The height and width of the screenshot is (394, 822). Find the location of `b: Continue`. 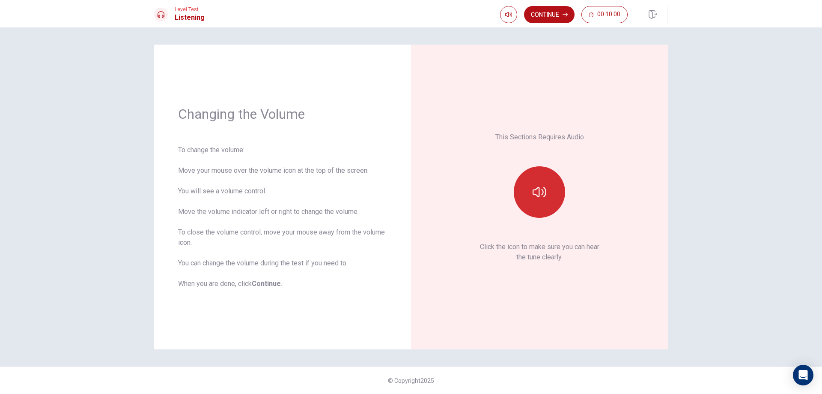

b: Continue is located at coordinates (266, 283).